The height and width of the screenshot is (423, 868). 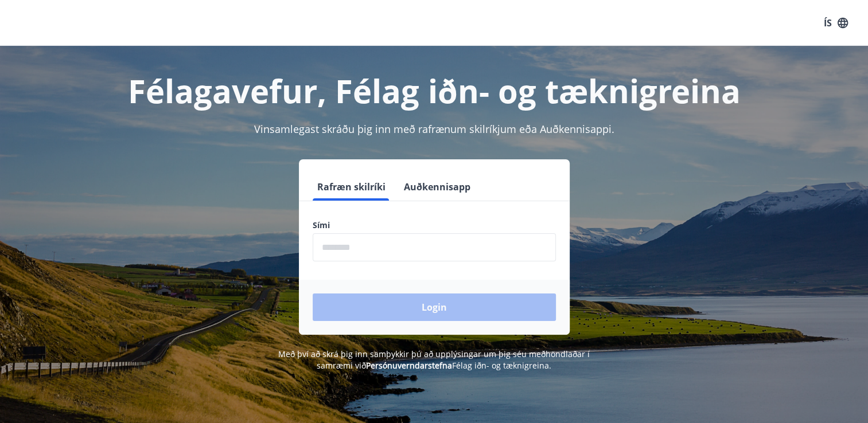 What do you see at coordinates (437, 187) in the screenshot?
I see `button: Auðkennisapp` at bounding box center [437, 187].